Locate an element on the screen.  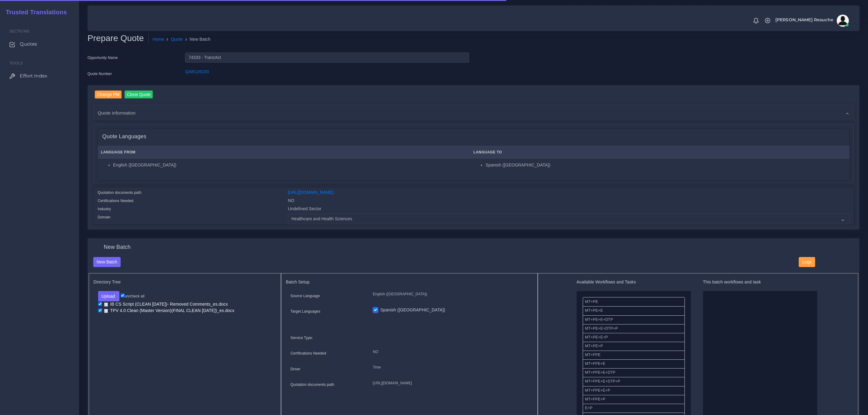
li: E+P is located at coordinates (634, 408).